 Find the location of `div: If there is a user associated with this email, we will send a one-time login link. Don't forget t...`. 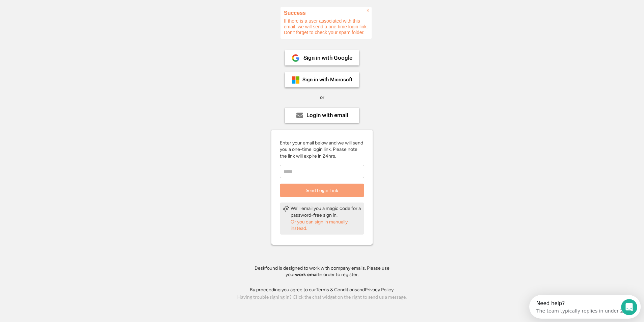

div: If there is a user associated with this email, we will send a one-time login link. Don't forget t... is located at coordinates (326, 23).